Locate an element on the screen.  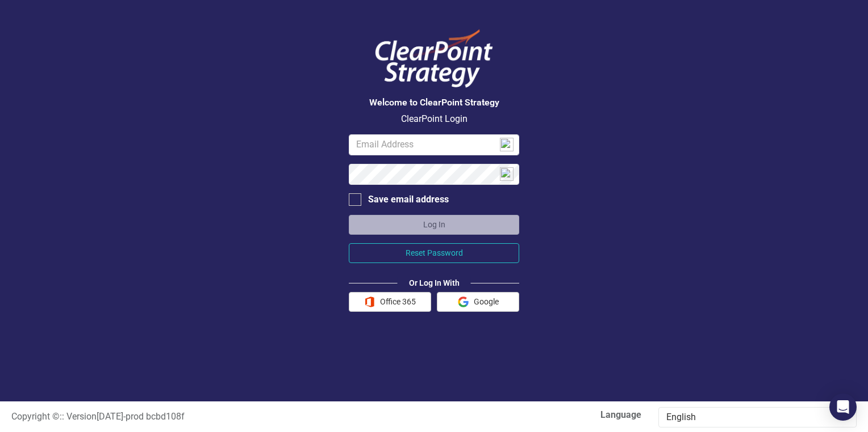
div: Or Log In With is located at coordinates (434, 283).